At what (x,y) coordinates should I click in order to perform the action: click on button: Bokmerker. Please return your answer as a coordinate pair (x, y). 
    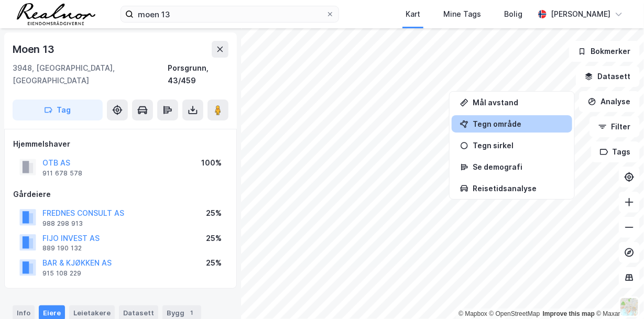
    Looking at the image, I should click on (604, 51).